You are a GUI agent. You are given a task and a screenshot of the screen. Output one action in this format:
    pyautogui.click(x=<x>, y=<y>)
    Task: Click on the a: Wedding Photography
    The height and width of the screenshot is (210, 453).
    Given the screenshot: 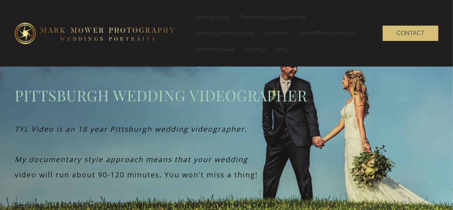 What is the action you would take?
    pyautogui.click(x=224, y=33)
    